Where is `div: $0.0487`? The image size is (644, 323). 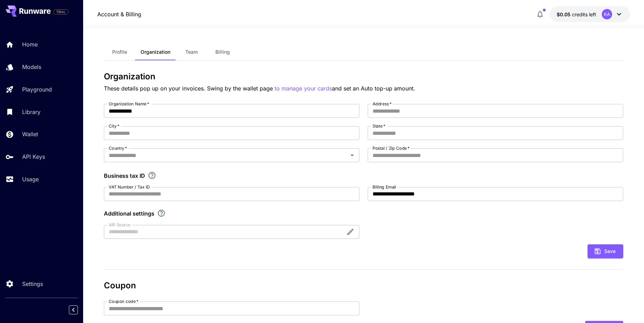 div: $0.0487 is located at coordinates (577, 14).